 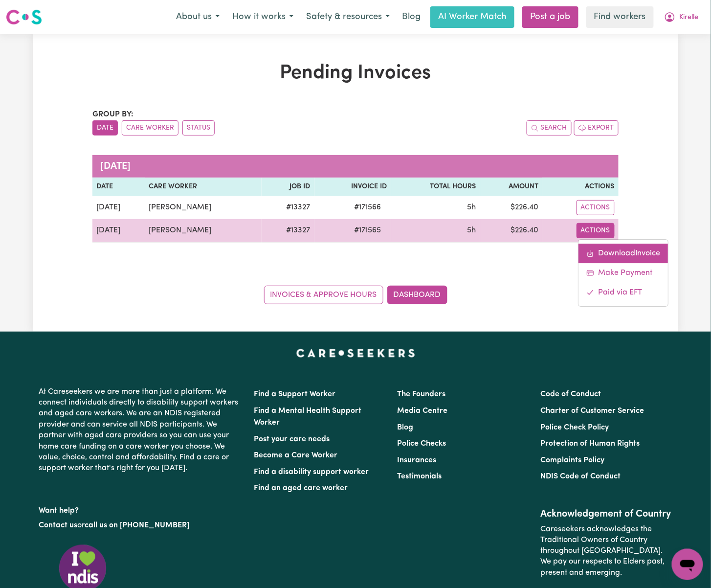 I want to click on th: Total Hours, so click(x=435, y=187).